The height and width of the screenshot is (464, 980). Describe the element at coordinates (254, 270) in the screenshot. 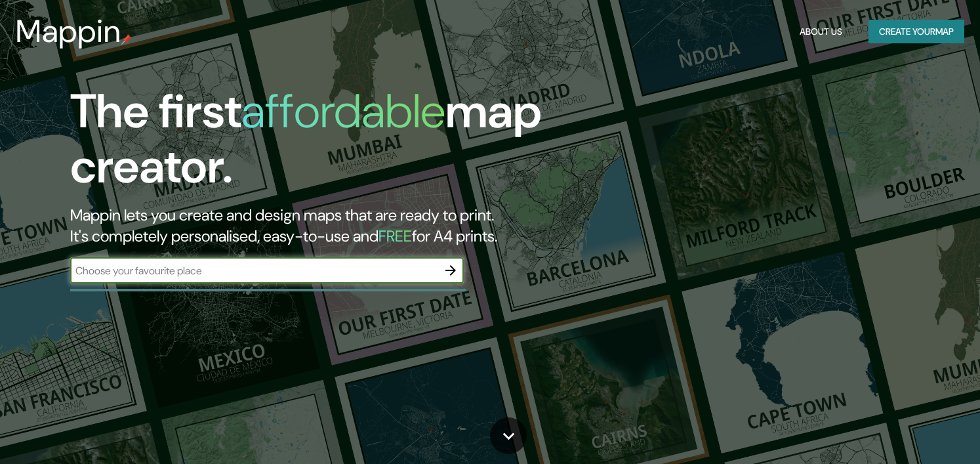

I see `input: Choose your favourite place` at that location.